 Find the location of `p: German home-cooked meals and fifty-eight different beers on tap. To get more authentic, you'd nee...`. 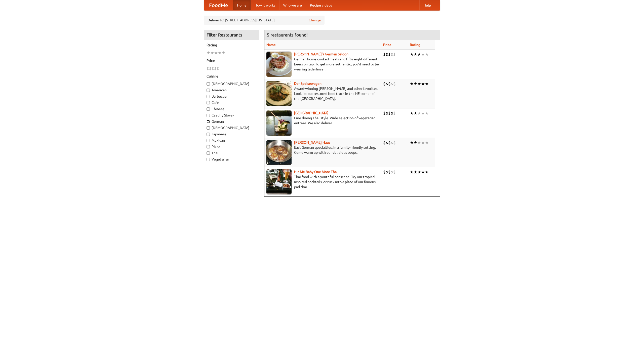

p: German home-cooked meals and fifty-eight different beers on tap. To get more authentic, you'd nee... is located at coordinates (323, 64).